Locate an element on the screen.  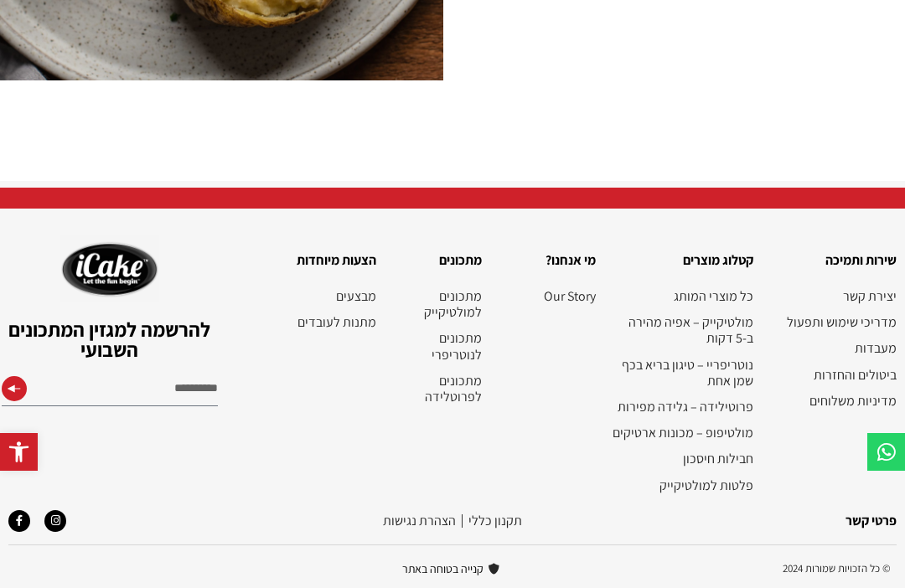
h2: מתכונים is located at coordinates (437, 260).